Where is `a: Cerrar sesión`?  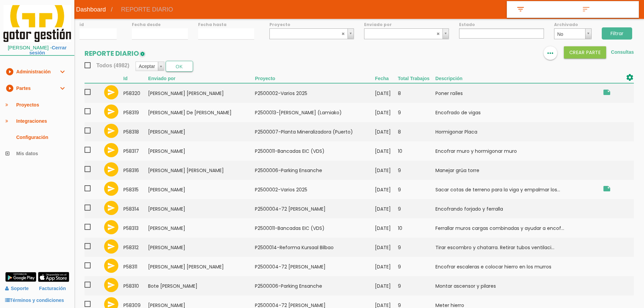 a: Cerrar sesión is located at coordinates (48, 50).